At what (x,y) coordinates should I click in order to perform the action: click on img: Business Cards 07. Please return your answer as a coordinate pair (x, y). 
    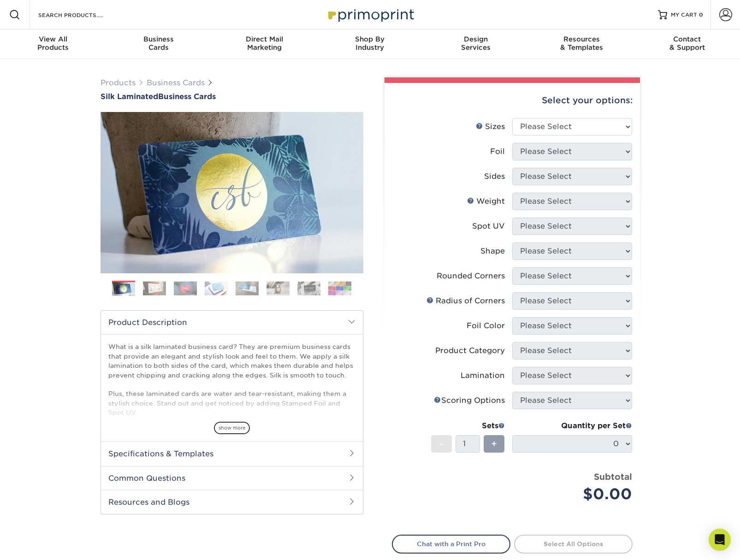
    Looking at the image, I should click on (308, 288).